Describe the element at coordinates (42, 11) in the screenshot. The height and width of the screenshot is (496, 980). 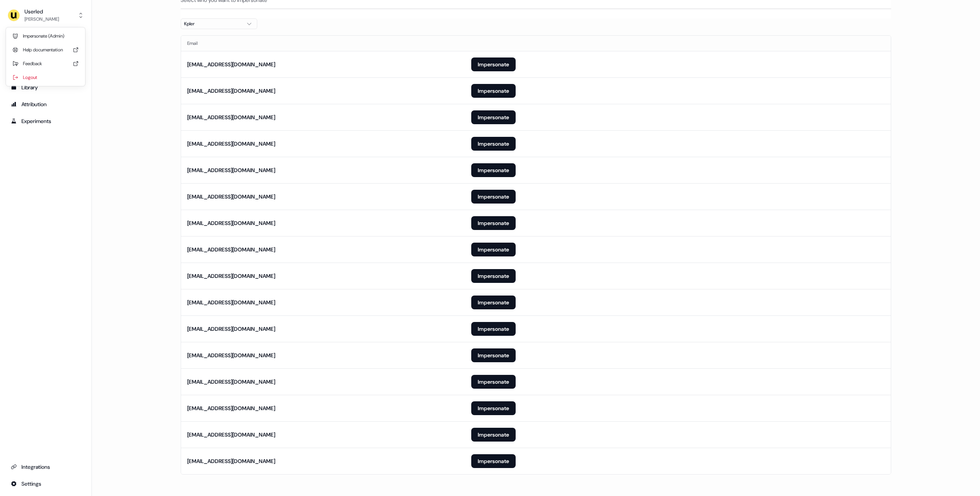
I see `div: Userled` at that location.